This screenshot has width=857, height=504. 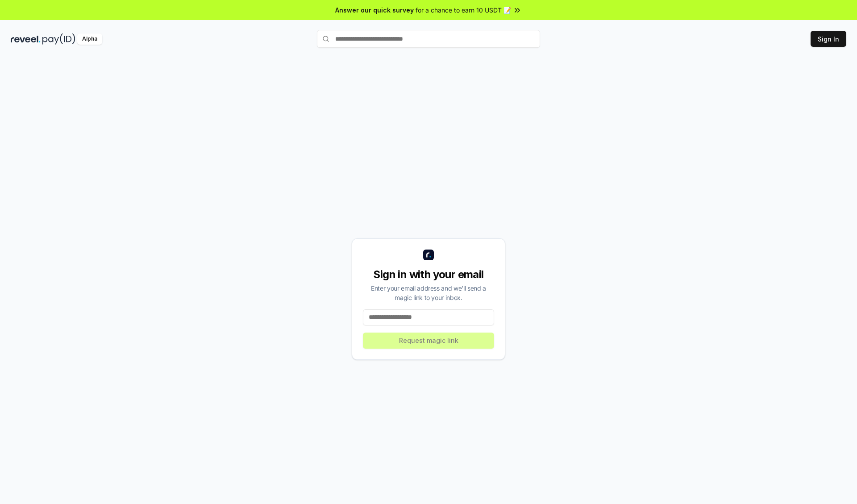 I want to click on div: Alpha, so click(x=89, y=39).